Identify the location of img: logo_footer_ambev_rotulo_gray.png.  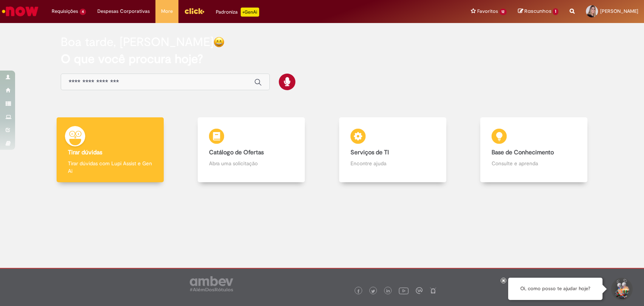
(211, 283).